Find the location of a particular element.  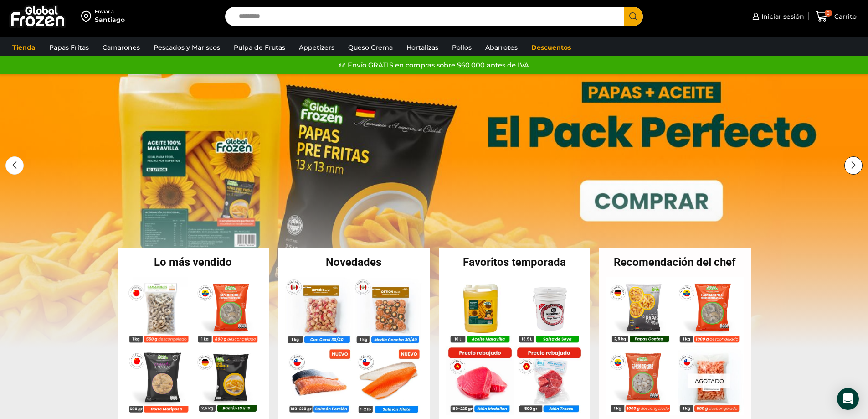

a: Pulpa de Frutas is located at coordinates (259, 48).